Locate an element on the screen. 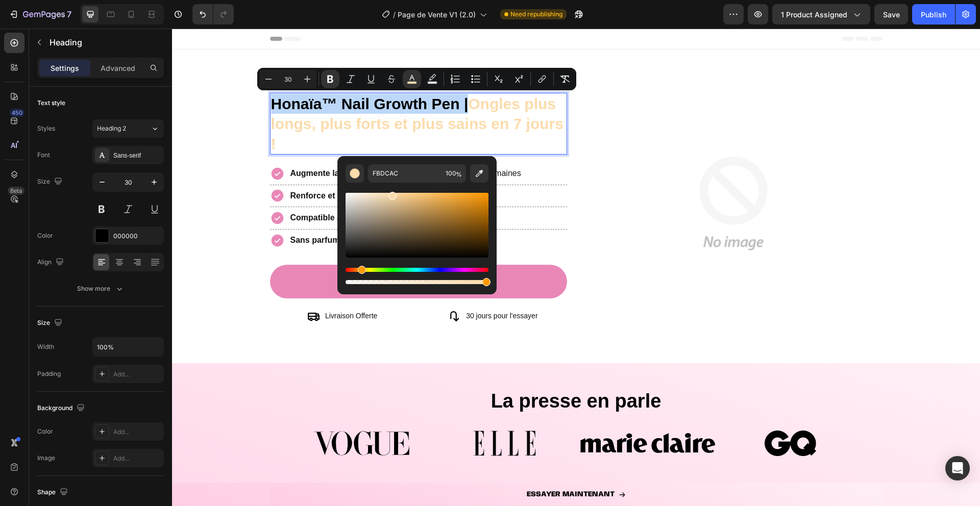  p: Advanced is located at coordinates (118, 68).